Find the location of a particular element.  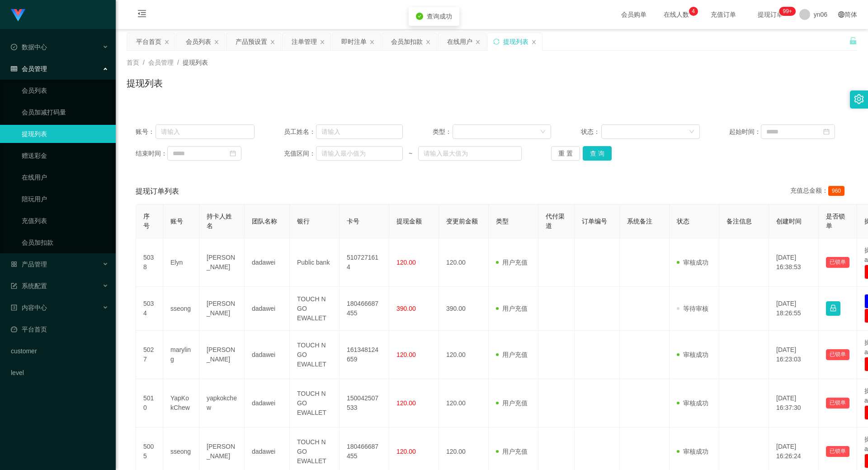

div: 平台首页 is located at coordinates (149, 42).